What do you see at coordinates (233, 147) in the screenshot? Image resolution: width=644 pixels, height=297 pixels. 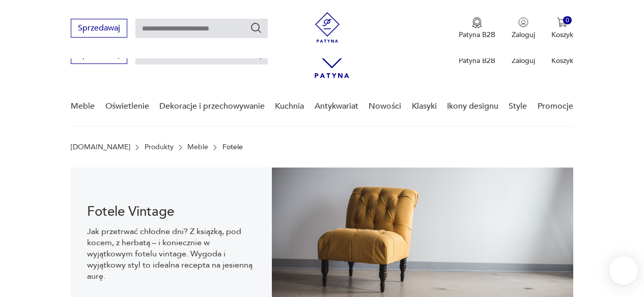 I see `p: Fotele` at bounding box center [233, 147].